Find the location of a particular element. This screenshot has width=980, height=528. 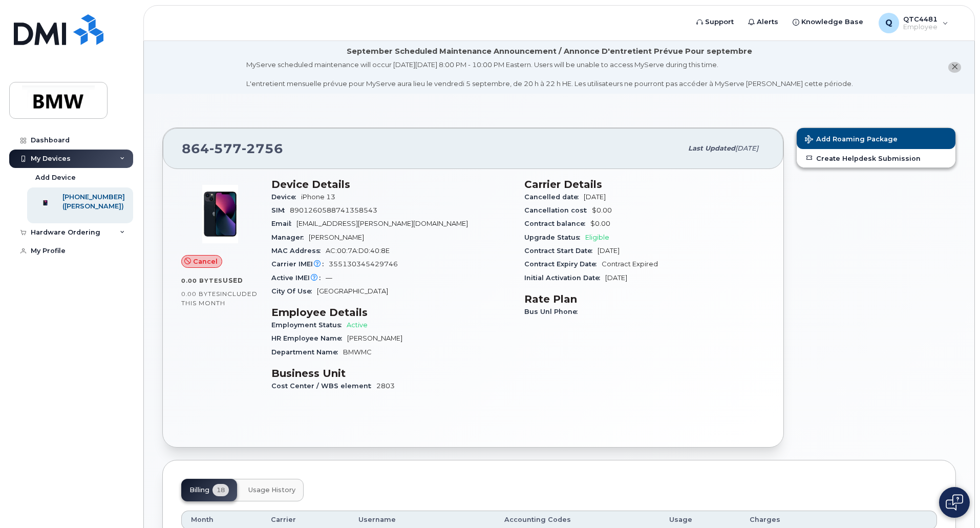

span: Employment Status is located at coordinates (309, 325).